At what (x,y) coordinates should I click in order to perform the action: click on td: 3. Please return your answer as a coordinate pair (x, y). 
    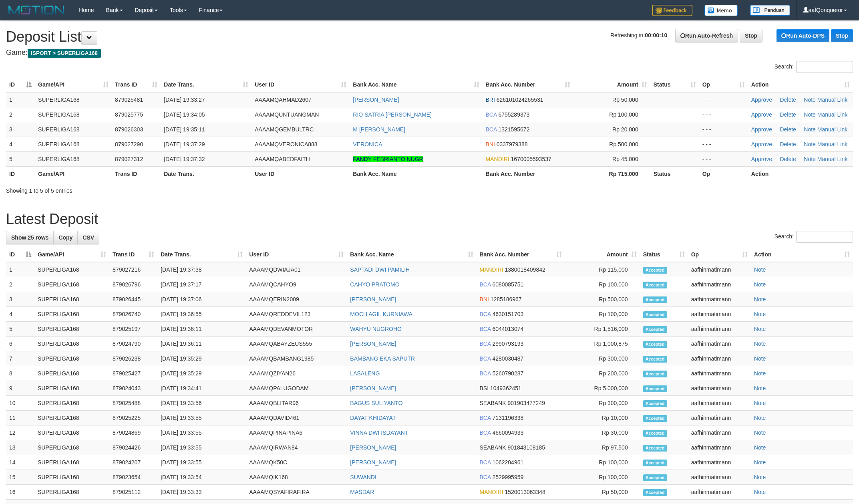
    Looking at the image, I should click on (21, 129).